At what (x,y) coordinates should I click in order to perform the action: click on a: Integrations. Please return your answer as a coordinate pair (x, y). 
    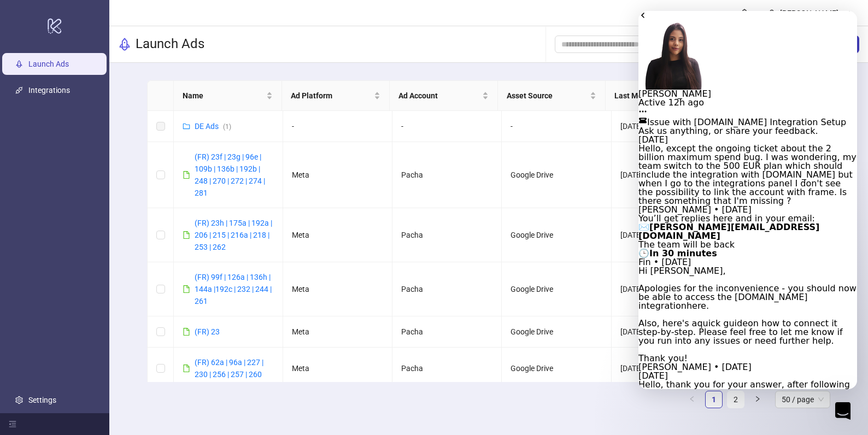
    Looking at the image, I should click on (49, 90).